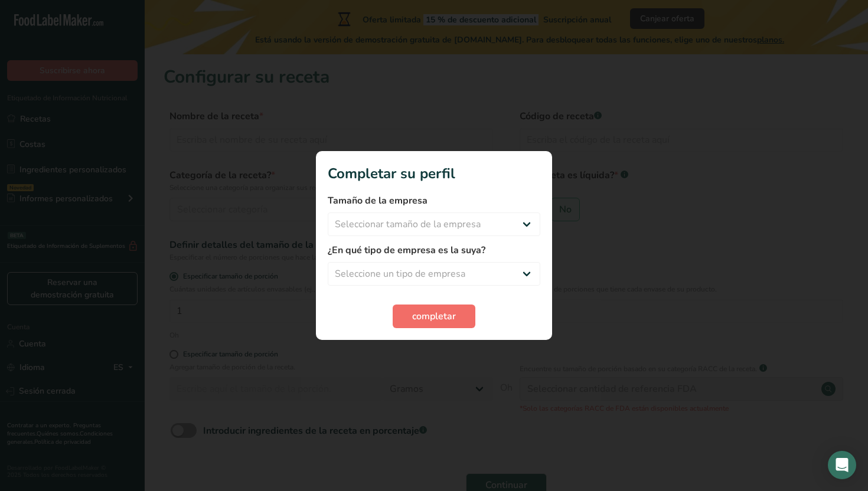 The width and height of the screenshot is (868, 491). Describe the element at coordinates (406, 250) in the screenshot. I see `font: ¿En qué tipo de empresa es la suya?` at that location.